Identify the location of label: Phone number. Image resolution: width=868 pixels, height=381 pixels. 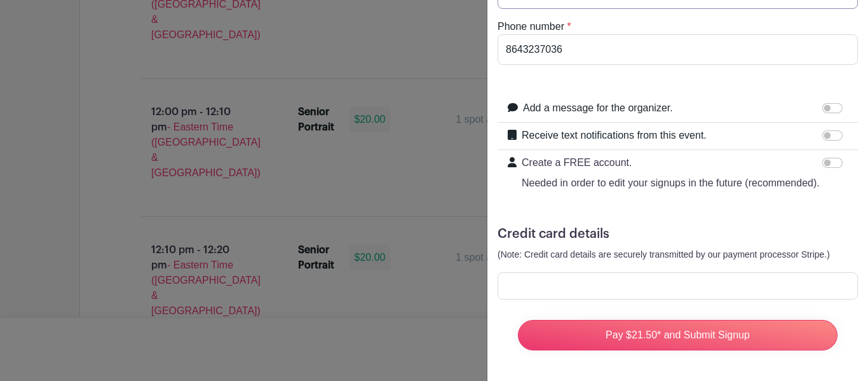
(531, 26).